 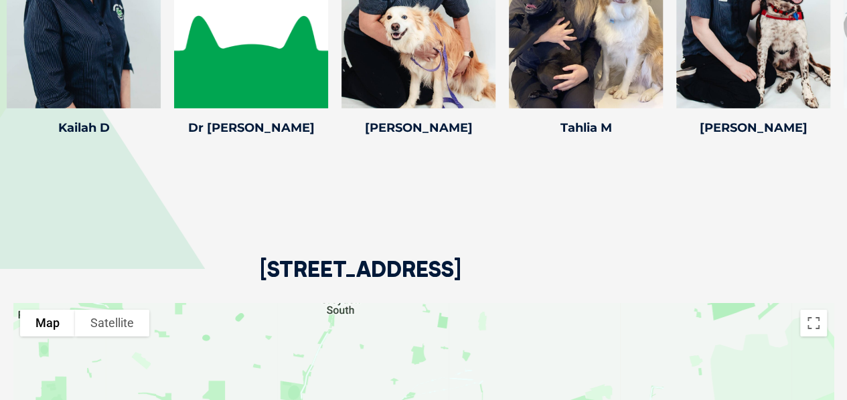 What do you see at coordinates (48, 323) in the screenshot?
I see `button: Show street map` at bounding box center [48, 323].